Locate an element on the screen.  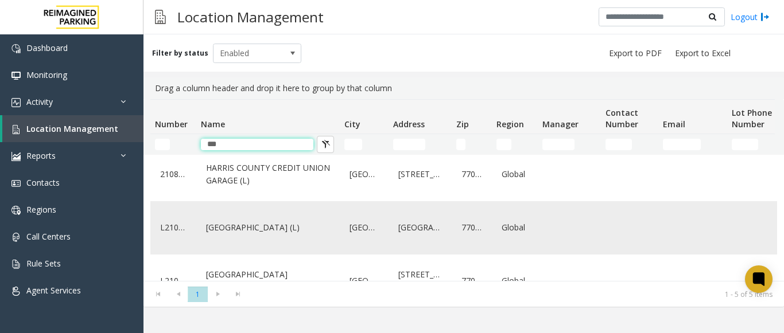
label: Filter by status is located at coordinates (180, 53).